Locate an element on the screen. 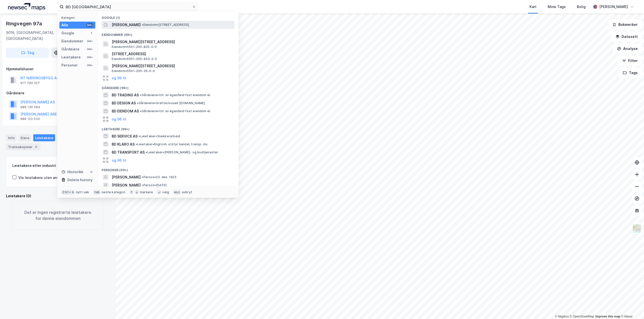  div: Eiere is located at coordinates (25, 138).